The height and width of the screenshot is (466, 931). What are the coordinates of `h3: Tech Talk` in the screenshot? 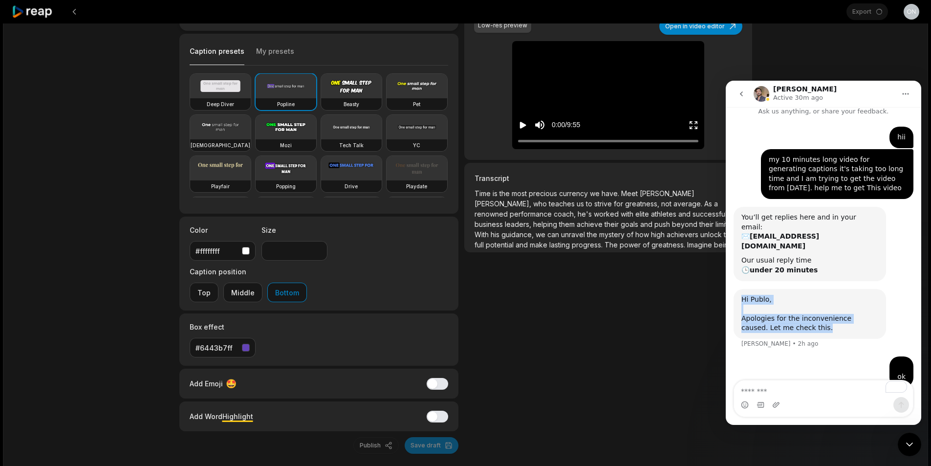 It's located at (351, 145).